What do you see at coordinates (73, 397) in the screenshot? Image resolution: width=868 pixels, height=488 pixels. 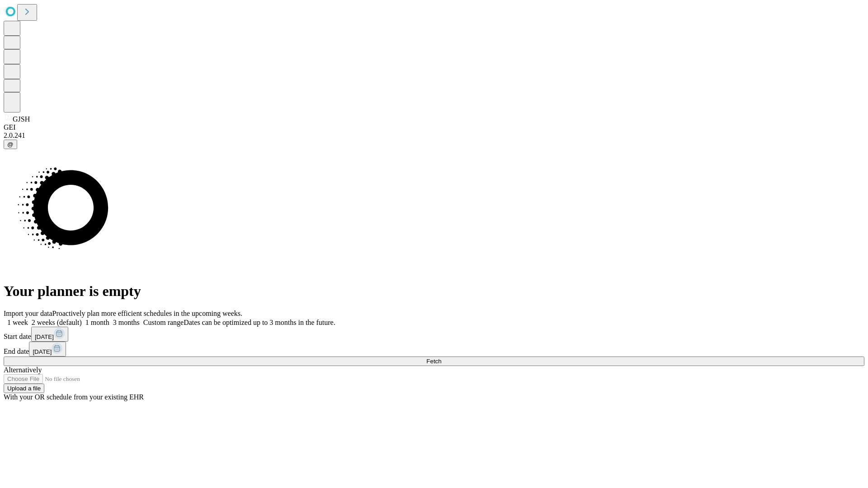 I see `span: With your OR schedule from your existing EHR` at bounding box center [73, 397].